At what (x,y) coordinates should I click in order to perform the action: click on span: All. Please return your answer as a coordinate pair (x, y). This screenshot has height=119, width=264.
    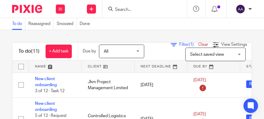
    Looking at the image, I should click on (106, 52).